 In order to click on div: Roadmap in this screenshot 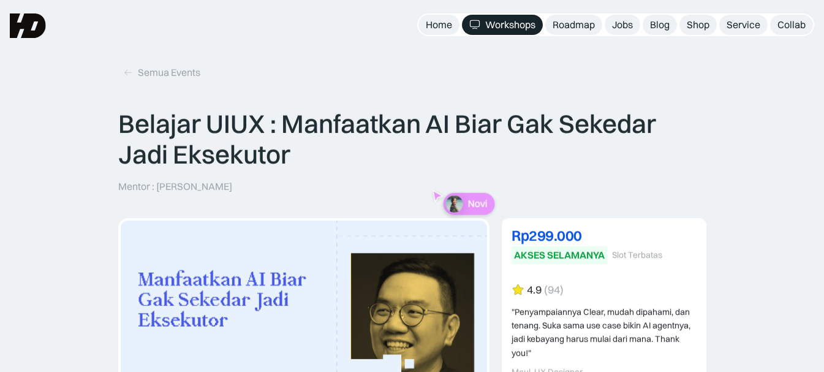, I will do `click(573, 24)`.